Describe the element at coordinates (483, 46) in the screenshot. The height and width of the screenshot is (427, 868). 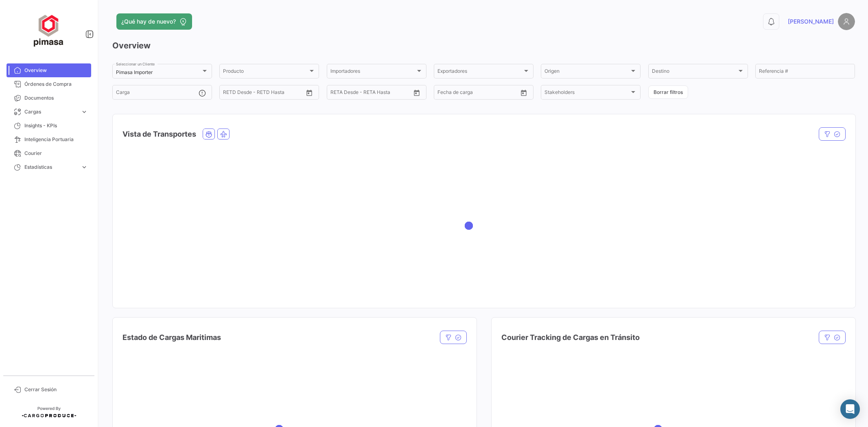
I see `h3: Overview` at that location.